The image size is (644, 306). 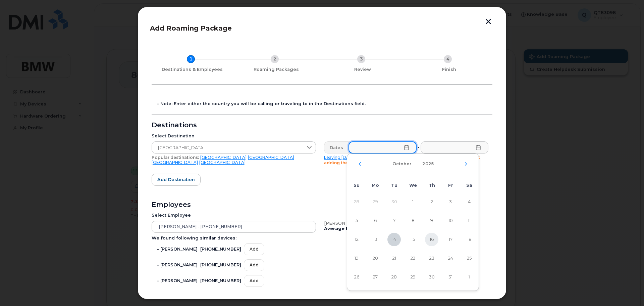 What do you see at coordinates (394, 239) in the screenshot?
I see `span: 14` at bounding box center [394, 239].